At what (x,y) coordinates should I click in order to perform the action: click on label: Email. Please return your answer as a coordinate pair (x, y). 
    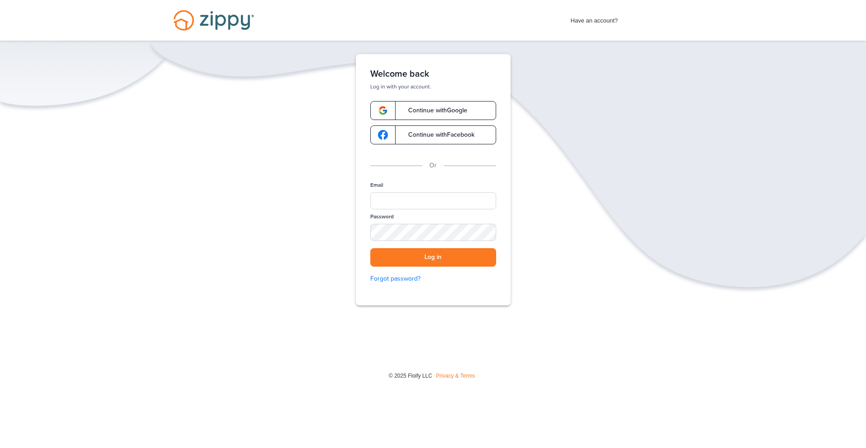
    Looking at the image, I should click on (376, 185).